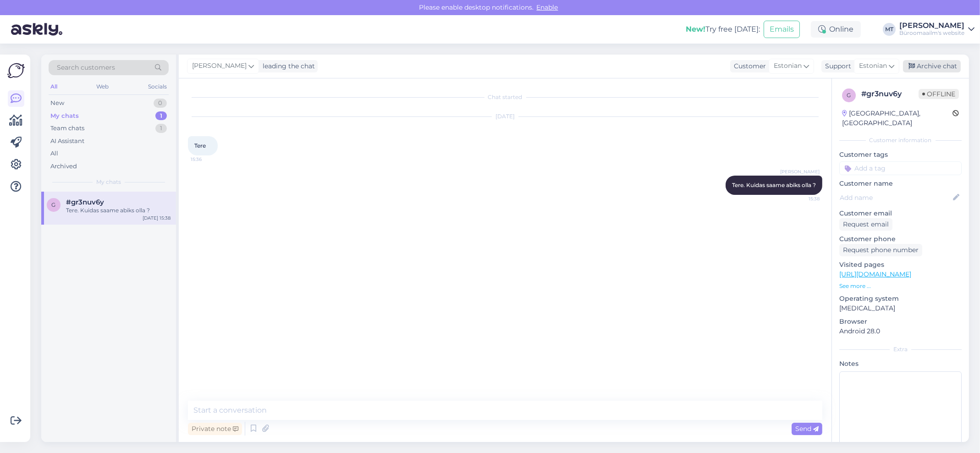 This screenshot has height=453, width=980. Describe the element at coordinates (16, 71) in the screenshot. I see `img: Askly Logo` at that location.